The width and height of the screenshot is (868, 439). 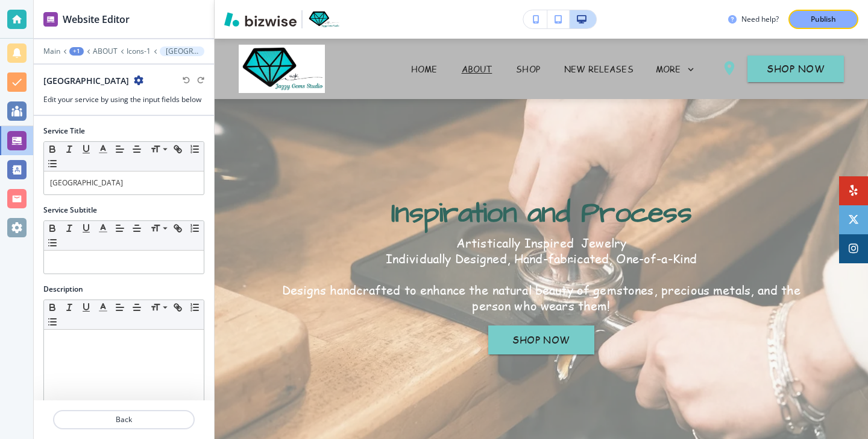 What do you see at coordinates (124, 99) in the screenshot?
I see `h3: Edit your service by using the input fields below` at bounding box center [124, 99].